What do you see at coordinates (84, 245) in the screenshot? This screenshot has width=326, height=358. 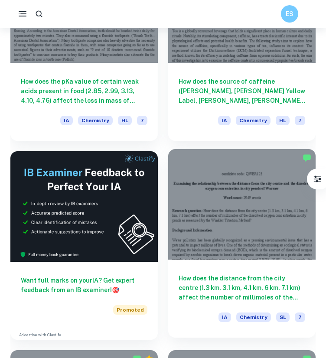 I see `a: Want full marks on yourIA? Get expert feedback from an IB examiner!PromotedAdvertise with Clastify` at bounding box center [84, 245].